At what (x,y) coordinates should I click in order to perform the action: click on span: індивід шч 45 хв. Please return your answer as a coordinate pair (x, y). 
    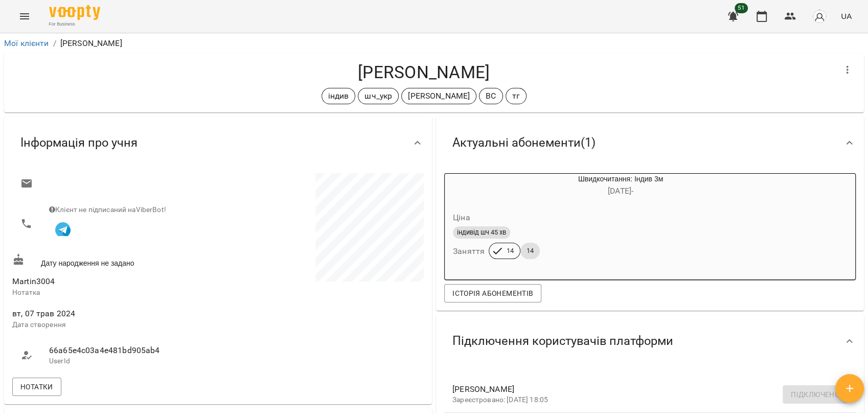
    Looking at the image, I should click on (481, 232).